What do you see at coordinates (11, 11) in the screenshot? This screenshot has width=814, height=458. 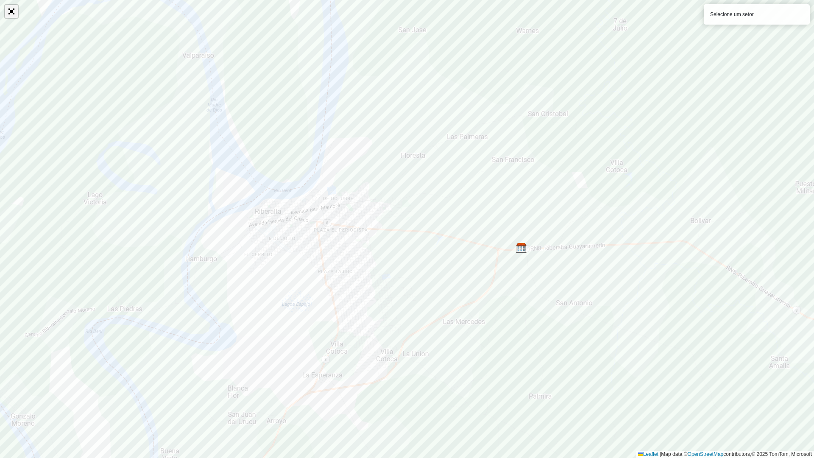 I see `a: Abrir mapa em tela cheia` at bounding box center [11, 11].